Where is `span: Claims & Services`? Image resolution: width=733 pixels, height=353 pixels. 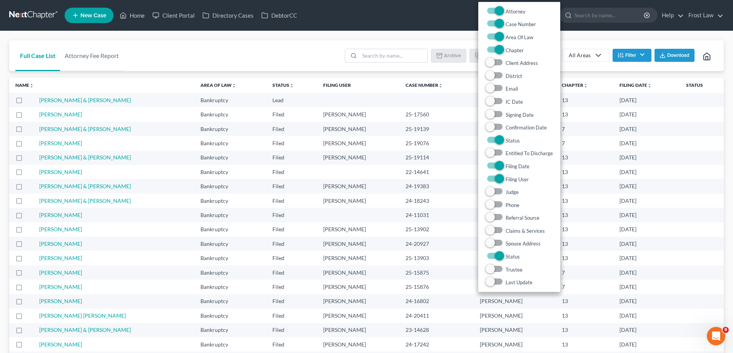 span: Claims & Services is located at coordinates (525, 231).